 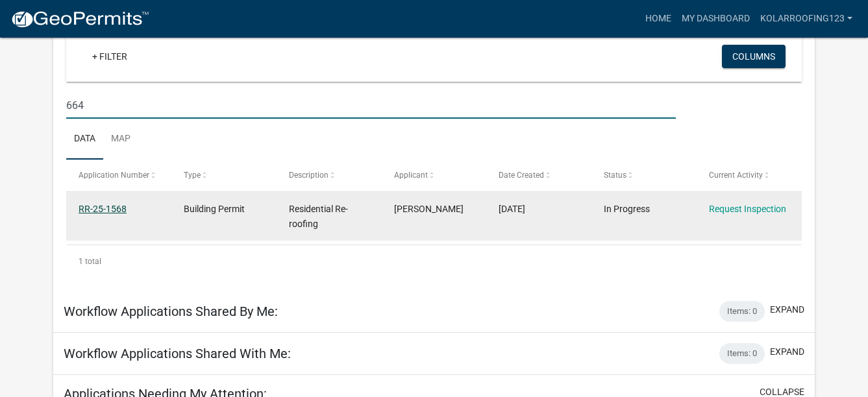 I want to click on span: Application Number, so click(x=114, y=175).